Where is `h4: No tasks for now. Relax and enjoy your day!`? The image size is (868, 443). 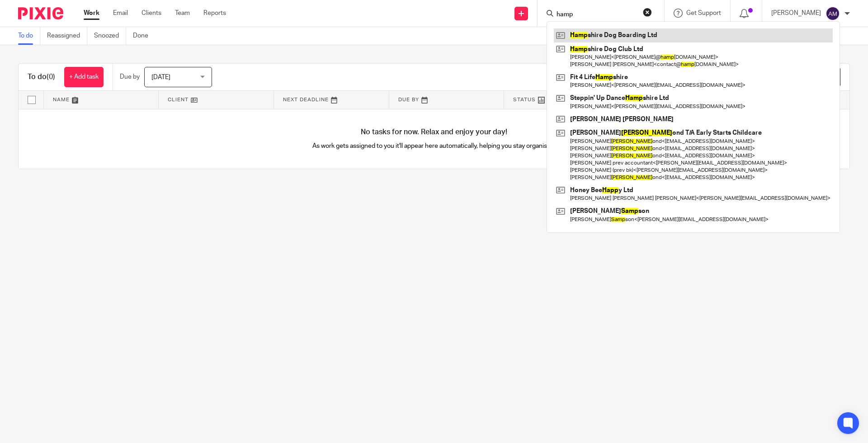
h4: No tasks for now. Relax and enjoy your day! is located at coordinates (434, 132).